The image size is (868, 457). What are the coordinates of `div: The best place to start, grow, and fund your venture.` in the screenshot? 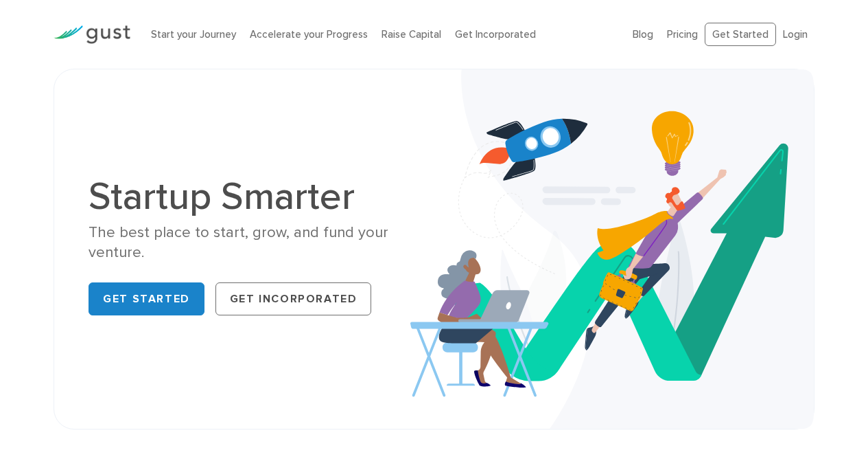 It's located at (256, 243).